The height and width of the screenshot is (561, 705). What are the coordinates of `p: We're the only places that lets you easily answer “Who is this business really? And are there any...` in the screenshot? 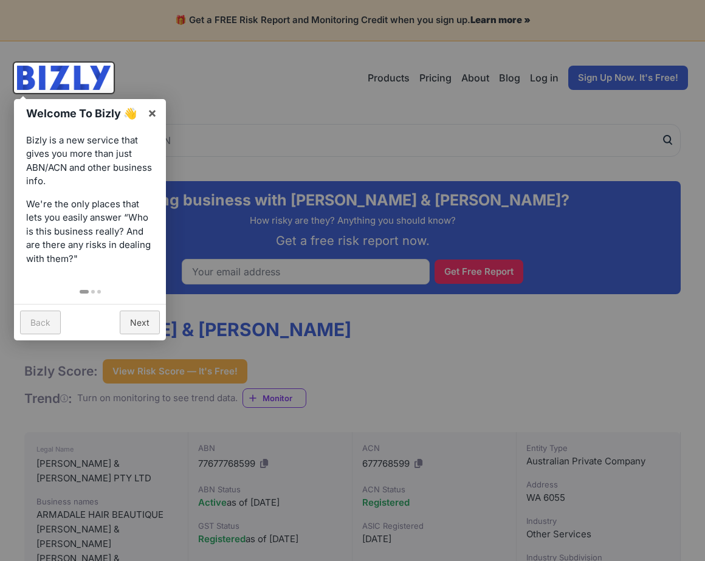 It's located at (90, 232).